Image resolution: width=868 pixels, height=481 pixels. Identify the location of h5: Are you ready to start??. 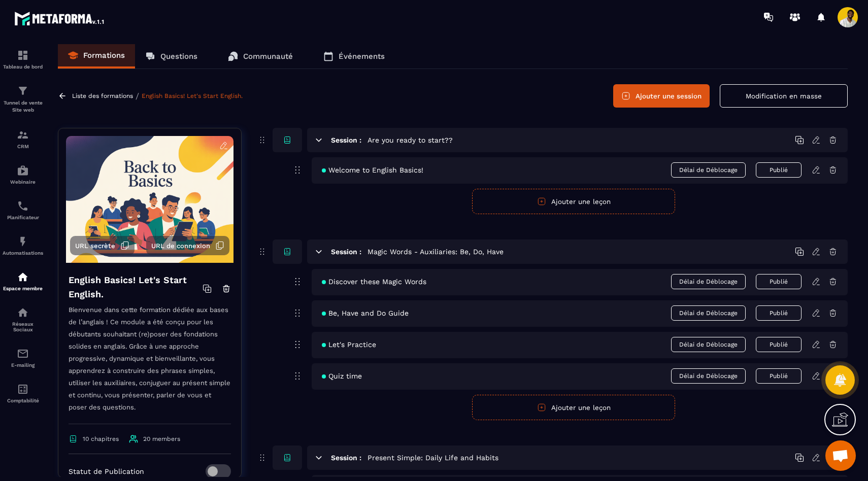
(410, 140).